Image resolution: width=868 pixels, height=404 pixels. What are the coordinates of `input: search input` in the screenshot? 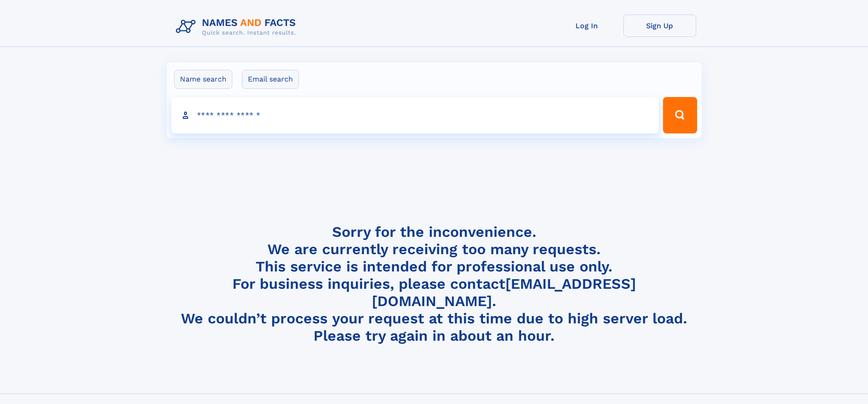 It's located at (415, 115).